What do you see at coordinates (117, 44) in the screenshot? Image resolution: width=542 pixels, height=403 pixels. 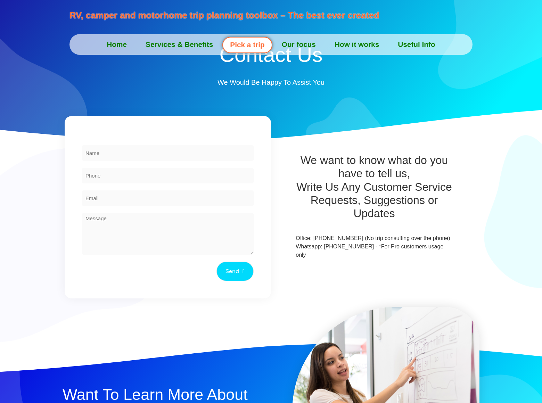 I see `a: Home` at bounding box center [117, 44].